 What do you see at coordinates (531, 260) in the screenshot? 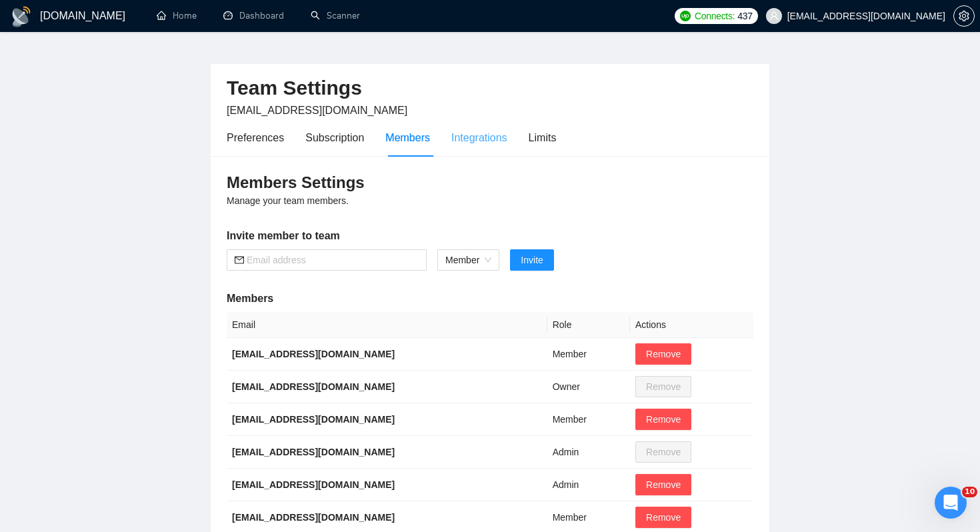
I see `button: Invite` at bounding box center [531, 260].